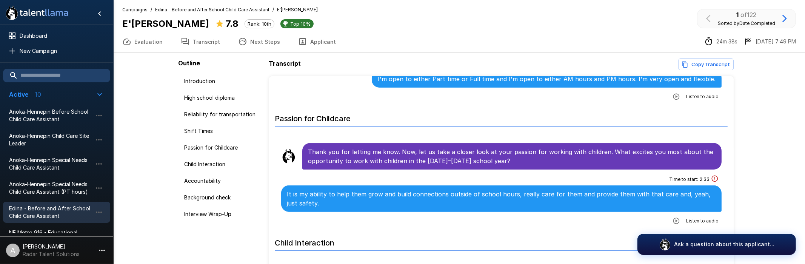 The width and height of the screenshot is (805, 264). I want to click on div: High school diploma, so click(222, 98).